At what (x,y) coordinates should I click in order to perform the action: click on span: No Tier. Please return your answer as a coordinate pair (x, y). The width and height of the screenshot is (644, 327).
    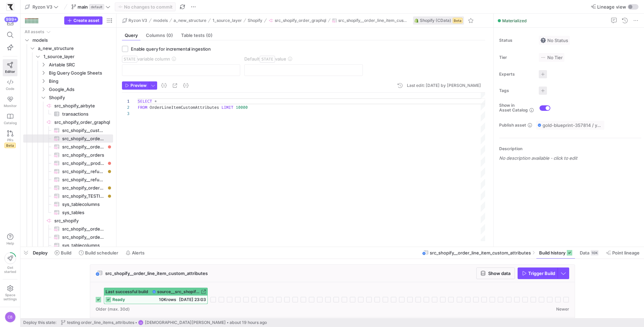
    Looking at the image, I should click on (551, 58).